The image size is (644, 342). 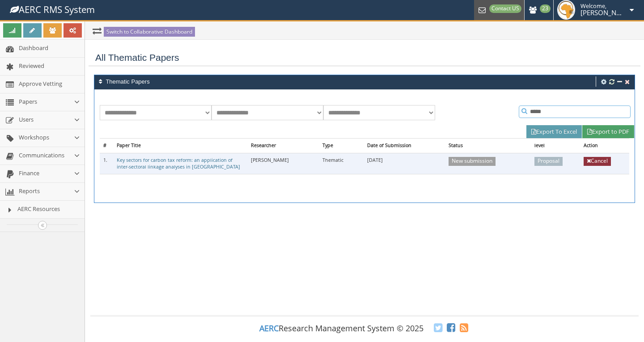 What do you see at coordinates (506, 8) in the screenshot?
I see `span: Contact US` at bounding box center [506, 8].